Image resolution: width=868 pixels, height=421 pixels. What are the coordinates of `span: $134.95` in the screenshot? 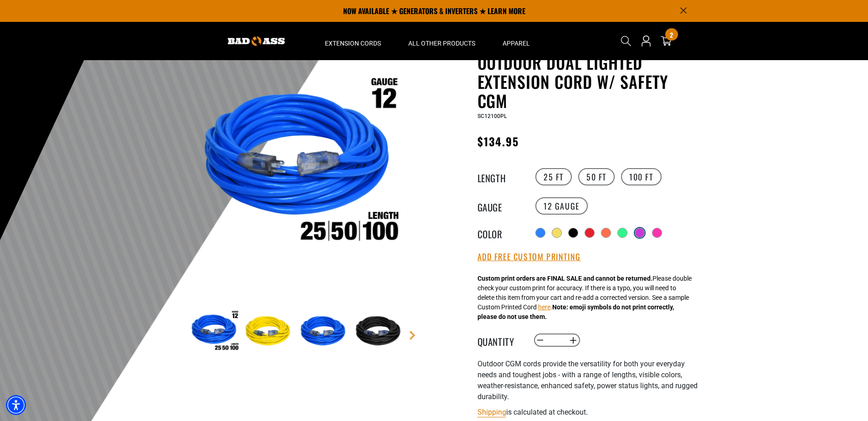 It's located at (498, 141).